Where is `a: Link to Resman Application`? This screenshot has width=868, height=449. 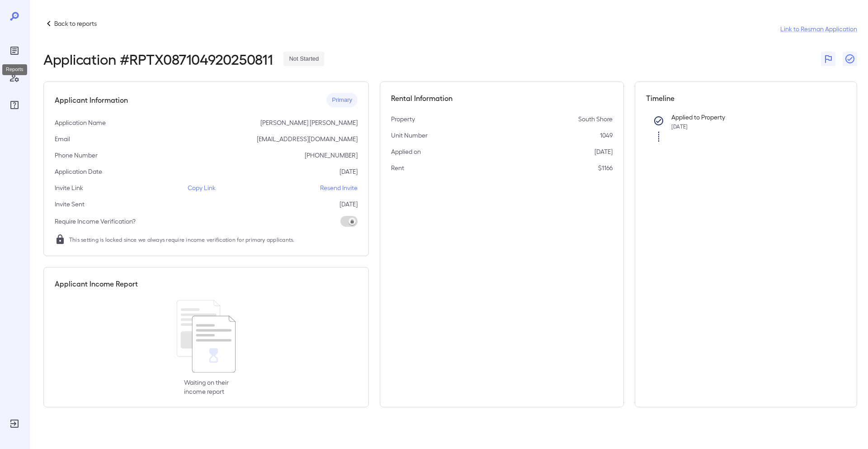 a: Link to Resman Application is located at coordinates (819, 29).